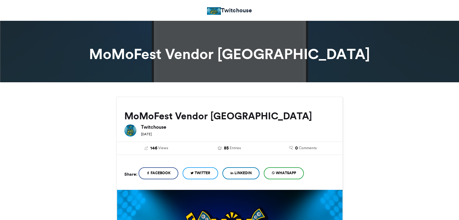 The height and width of the screenshot is (220, 459). What do you see at coordinates (243, 173) in the screenshot?
I see `span: LinkedIn` at bounding box center [243, 173].